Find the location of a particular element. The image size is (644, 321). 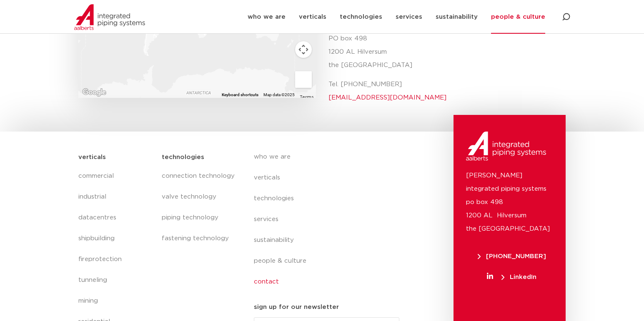

a: Terms (opens in new tab) is located at coordinates (306, 97).